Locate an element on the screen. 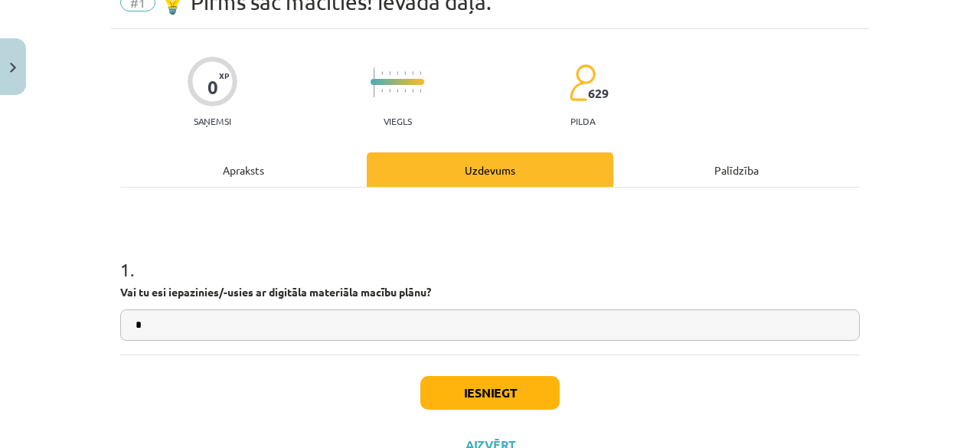  div: Uzdevums is located at coordinates (490, 170).